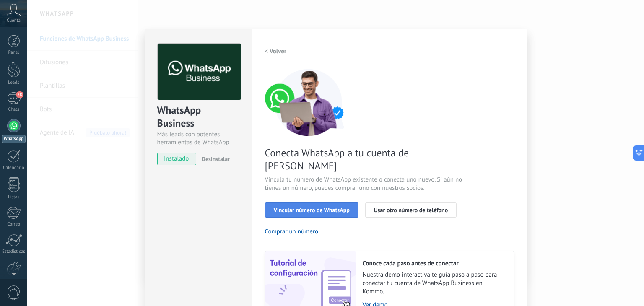 The width and height of the screenshot is (644, 306). Describe the element at coordinates (312, 210) in the screenshot. I see `span: Vincular número de WhatsApp` at that location.